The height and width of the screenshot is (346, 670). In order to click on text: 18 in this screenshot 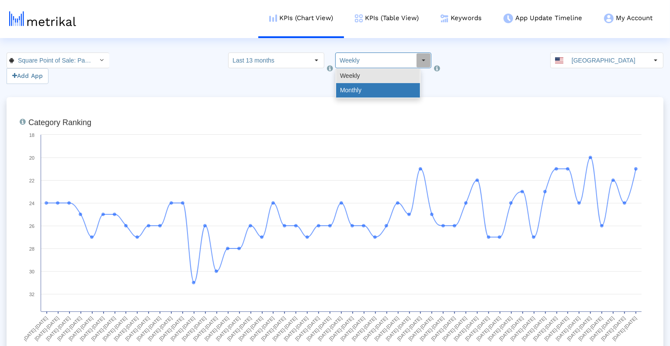, I will do `click(32, 135)`.